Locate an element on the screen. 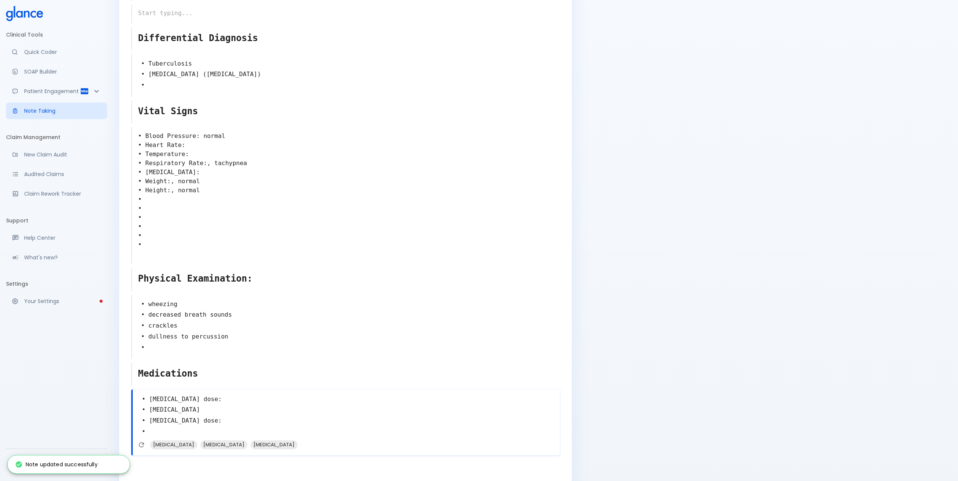  textarea: Physical Examination: is located at coordinates (346, 279).